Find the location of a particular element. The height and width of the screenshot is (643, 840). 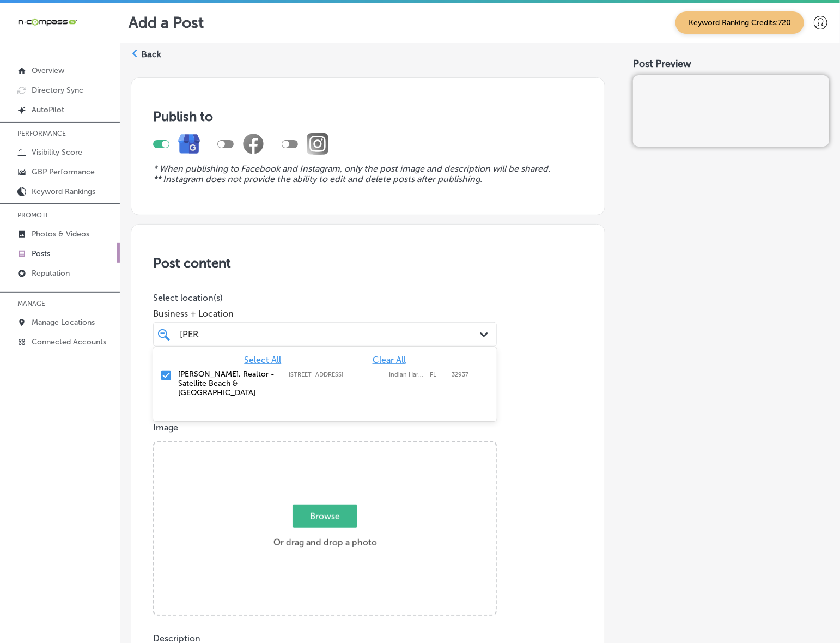

h3: Post content is located at coordinates (368, 263).